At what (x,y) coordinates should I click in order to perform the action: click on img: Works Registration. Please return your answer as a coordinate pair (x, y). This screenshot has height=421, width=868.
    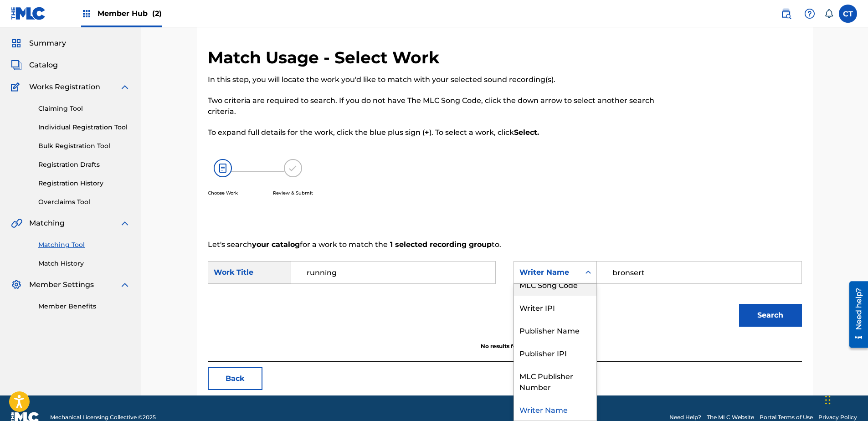
    Looking at the image, I should click on (17, 87).